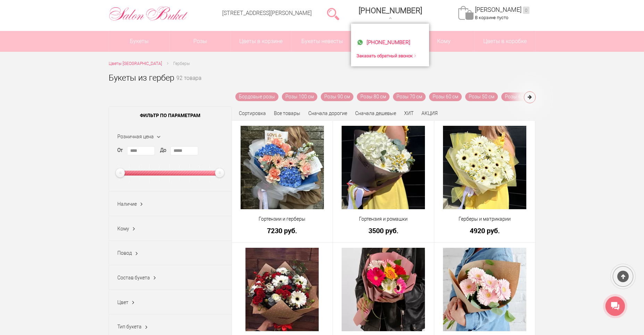  What do you see at coordinates (124, 253) in the screenshot?
I see `span: Повод` at bounding box center [124, 253].